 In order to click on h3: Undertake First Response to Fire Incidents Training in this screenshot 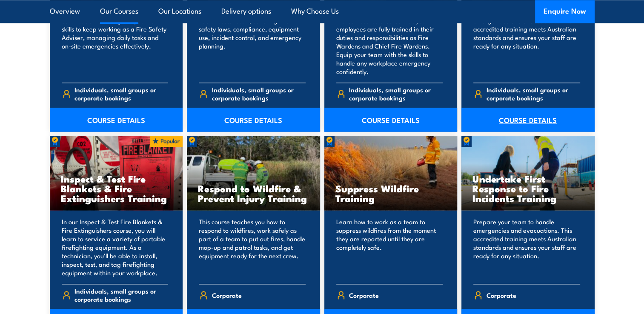, I will do `click(527, 188)`.